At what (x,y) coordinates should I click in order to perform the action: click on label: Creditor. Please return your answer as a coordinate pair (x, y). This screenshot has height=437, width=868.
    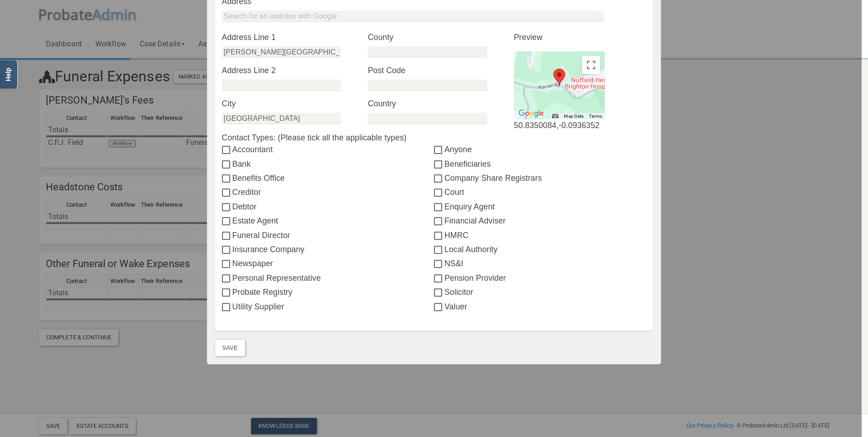
    Looking at the image, I should click on (328, 192).